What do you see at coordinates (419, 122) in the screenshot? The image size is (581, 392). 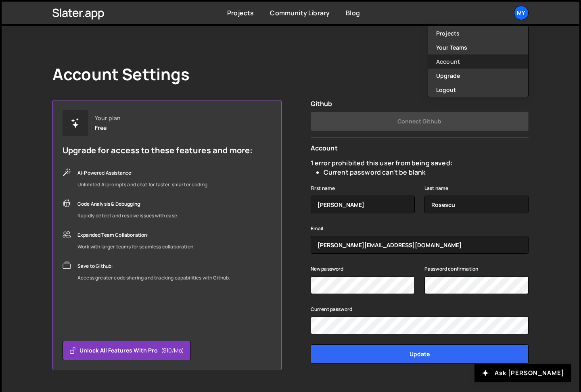 I see `button: Connect Github` at bounding box center [419, 122].